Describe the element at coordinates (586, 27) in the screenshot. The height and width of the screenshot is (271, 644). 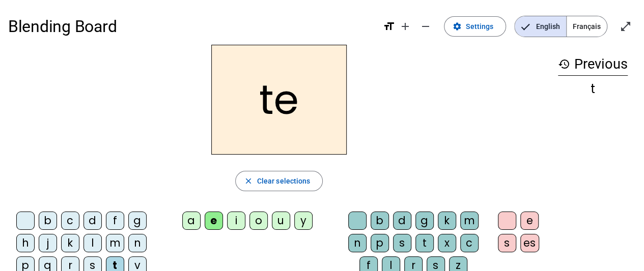
I see `span: Français` at that location.